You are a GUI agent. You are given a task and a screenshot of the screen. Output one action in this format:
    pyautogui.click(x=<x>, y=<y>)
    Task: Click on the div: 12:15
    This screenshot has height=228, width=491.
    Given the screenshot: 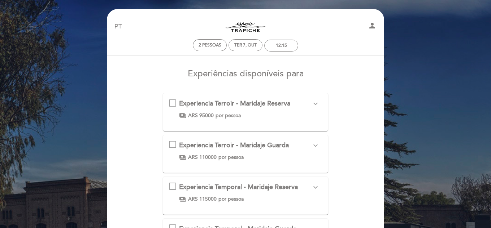 What is the action you would take?
    pyautogui.click(x=281, y=45)
    